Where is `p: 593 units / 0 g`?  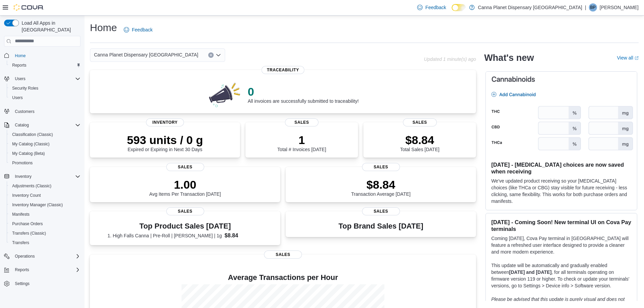
p: 593 units / 0 g is located at coordinates (165, 140).